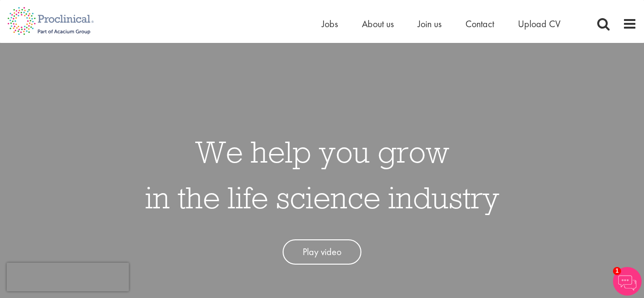 The height and width of the screenshot is (298, 644). Describe the element at coordinates (378, 24) in the screenshot. I see `span: About us` at that location.